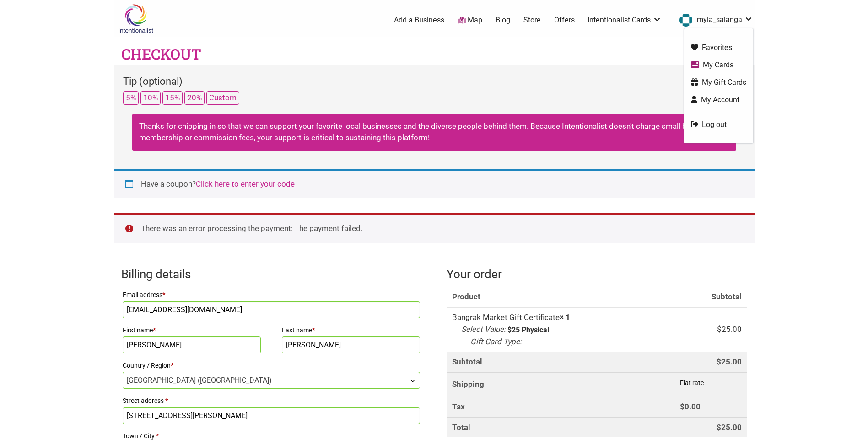 Image resolution: width=868 pixels, height=441 pixels. Describe the element at coordinates (483, 329) in the screenshot. I see `dt: Select Value:` at that location.